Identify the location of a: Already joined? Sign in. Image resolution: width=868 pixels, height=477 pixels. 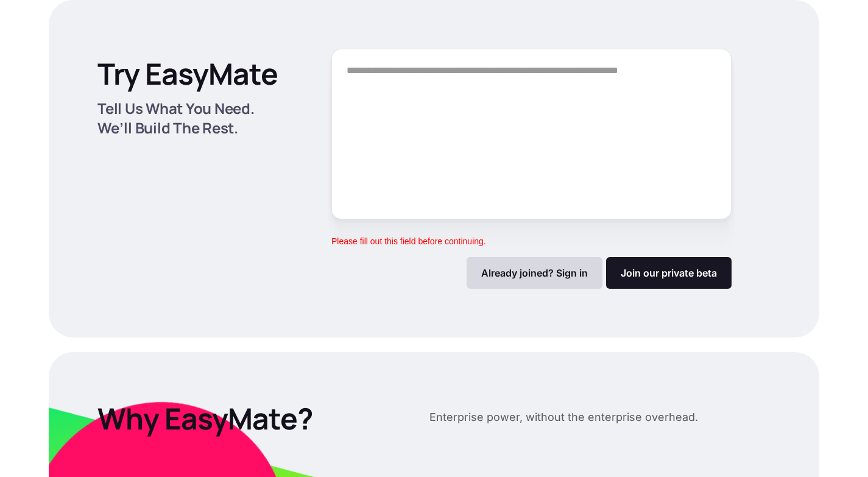
(534, 273).